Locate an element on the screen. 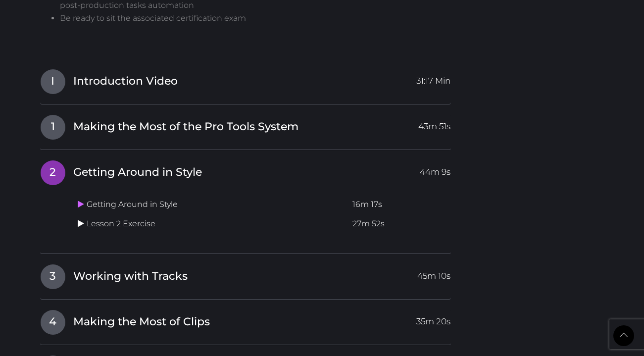  span: Getting Around in Style is located at coordinates (138, 173).